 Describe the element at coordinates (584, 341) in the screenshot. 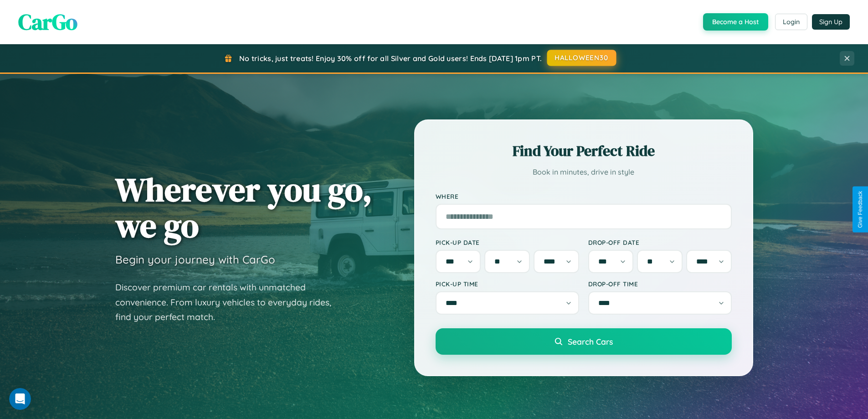

I see `button: Search Cars` at that location.